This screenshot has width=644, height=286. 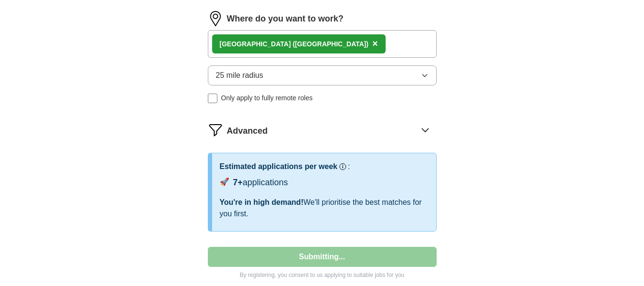 I want to click on span: 7+, so click(x=238, y=183).